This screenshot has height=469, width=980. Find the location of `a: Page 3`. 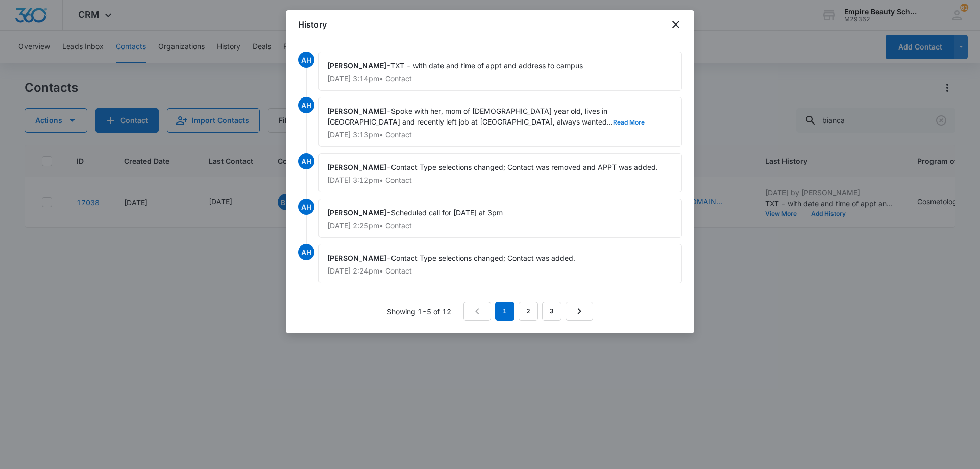

a: Page 3 is located at coordinates (552, 311).